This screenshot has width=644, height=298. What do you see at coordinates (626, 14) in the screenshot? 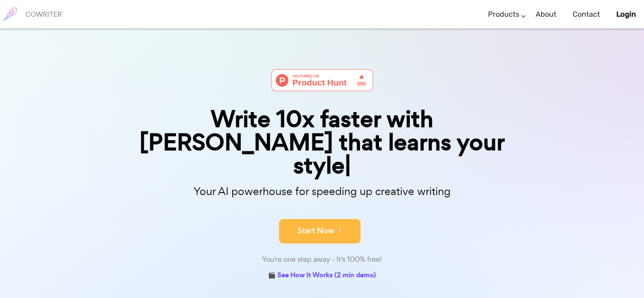
I see `a: Login` at bounding box center [626, 14].